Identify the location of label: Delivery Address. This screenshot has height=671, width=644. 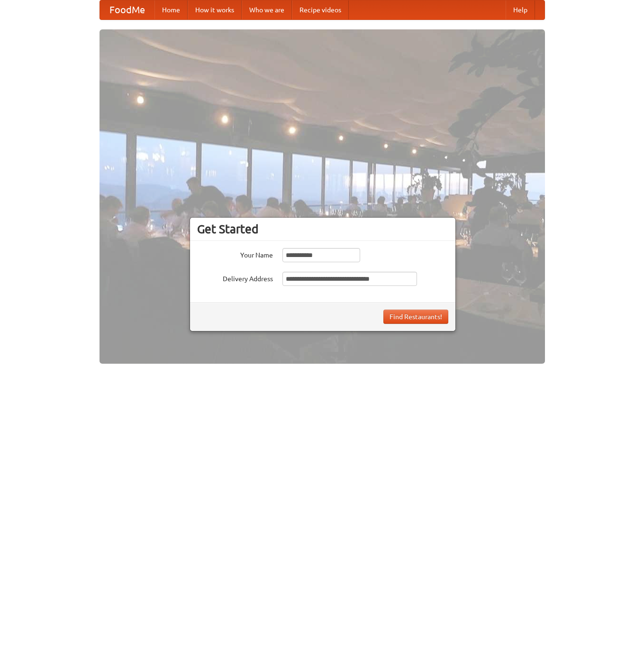
(235, 277).